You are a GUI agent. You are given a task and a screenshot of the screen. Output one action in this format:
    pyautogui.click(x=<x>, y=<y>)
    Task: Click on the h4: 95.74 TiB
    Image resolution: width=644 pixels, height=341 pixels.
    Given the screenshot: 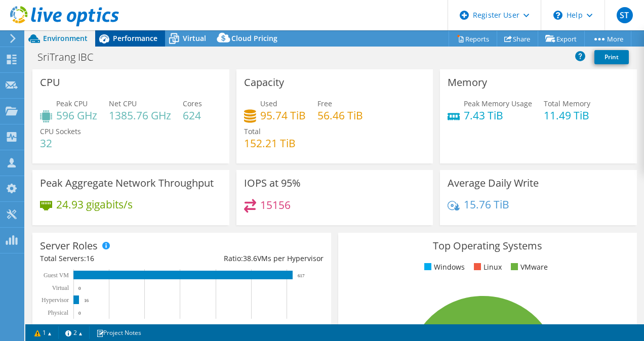 What is the action you would take?
    pyautogui.click(x=283, y=115)
    